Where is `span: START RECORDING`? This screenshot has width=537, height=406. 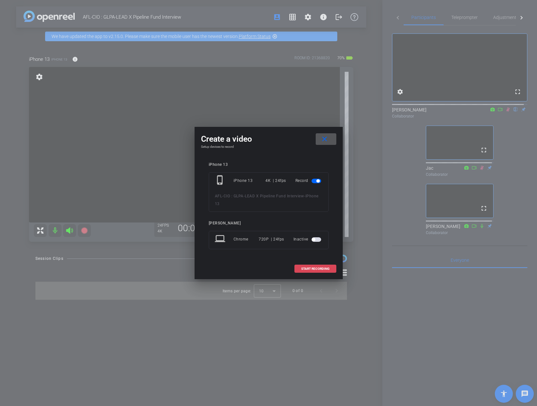 span: START RECORDING is located at coordinates (315, 269).